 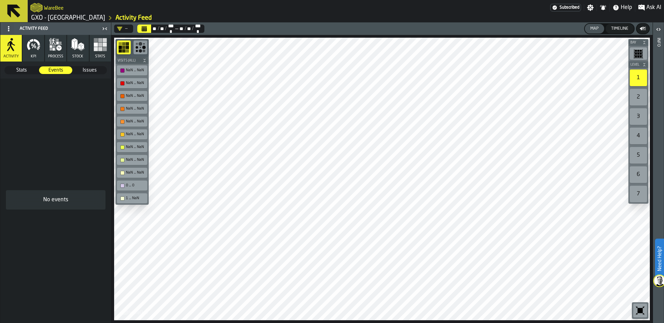 What do you see at coordinates (129, 61) in the screenshot?
I see `span: Visits (All)` at bounding box center [129, 61].